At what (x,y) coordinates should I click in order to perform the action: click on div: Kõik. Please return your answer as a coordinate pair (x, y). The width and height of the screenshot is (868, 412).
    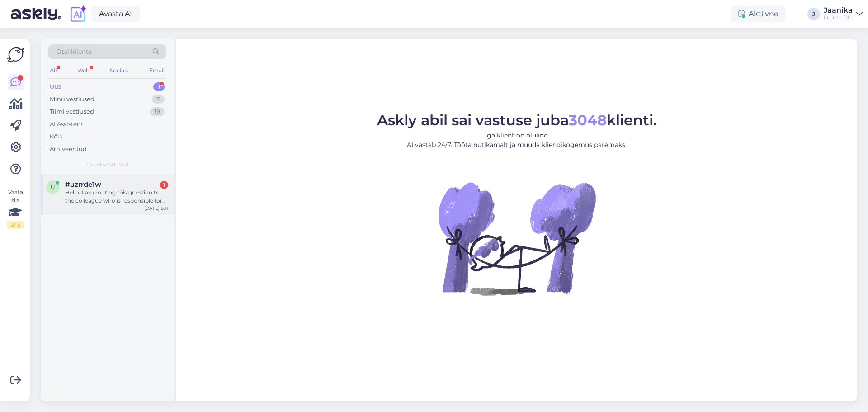
    Looking at the image, I should click on (56, 137).